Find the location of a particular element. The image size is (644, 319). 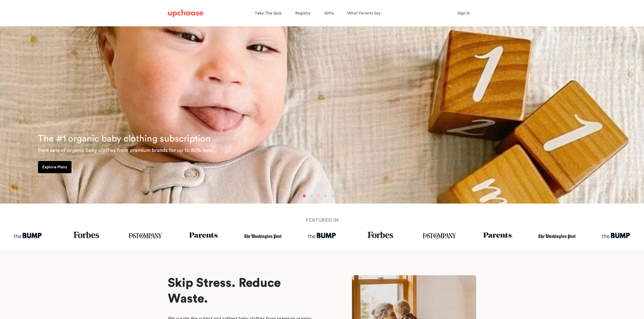

span: Skip Stress. Reduce Waste. is located at coordinates (224, 291).